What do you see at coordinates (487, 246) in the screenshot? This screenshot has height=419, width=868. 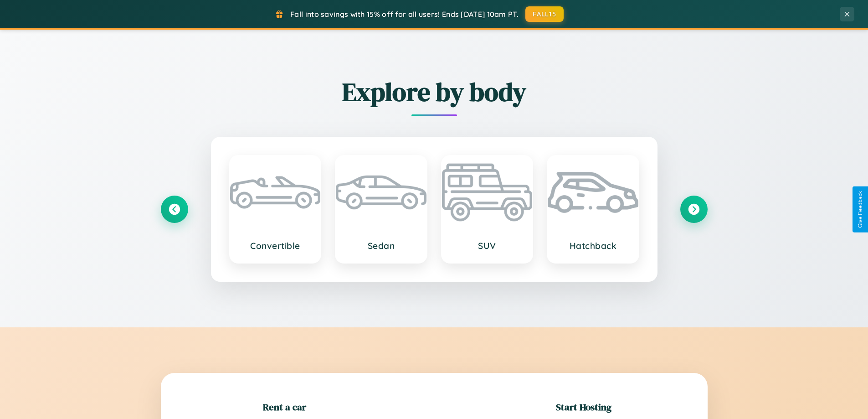 I see `h3: SUV` at bounding box center [487, 246].